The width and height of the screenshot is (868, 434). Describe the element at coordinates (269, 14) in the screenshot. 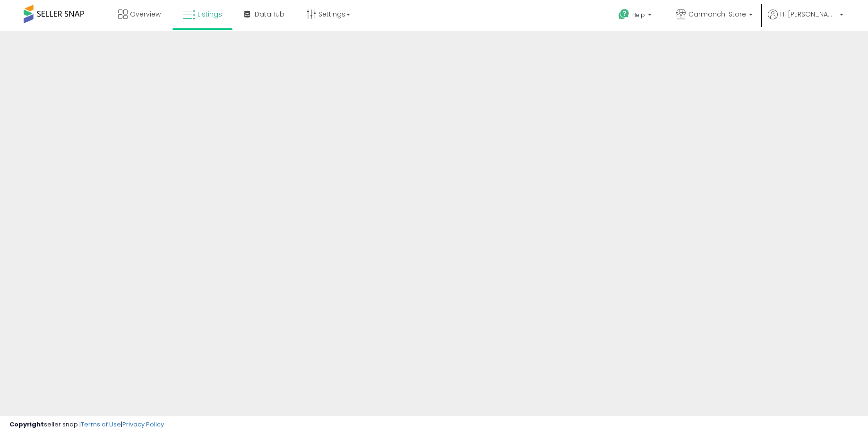

I see `span: DataHub` at that location.